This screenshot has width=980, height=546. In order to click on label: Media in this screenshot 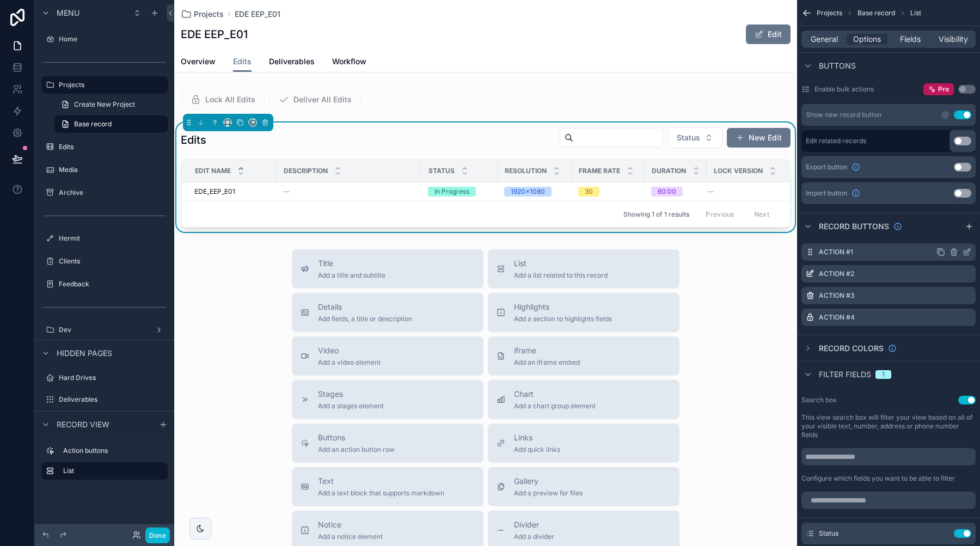, I will do `click(112, 170)`.